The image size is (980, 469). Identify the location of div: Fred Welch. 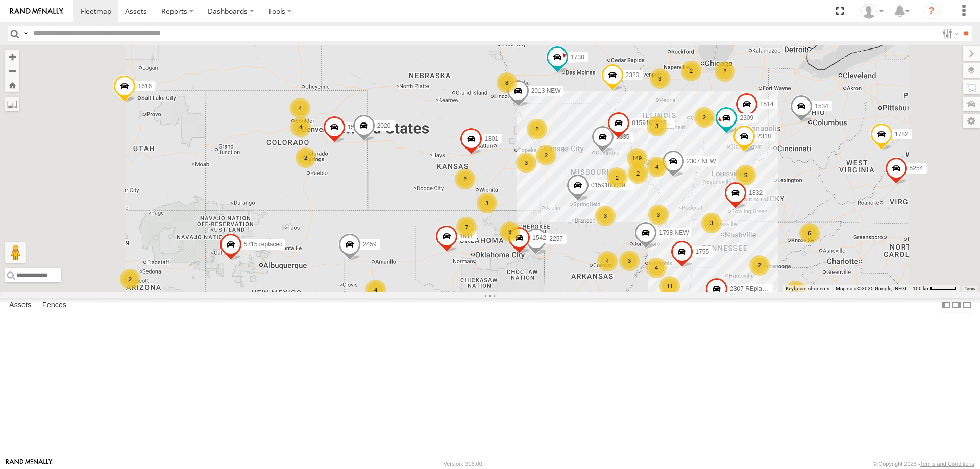
(872, 11).